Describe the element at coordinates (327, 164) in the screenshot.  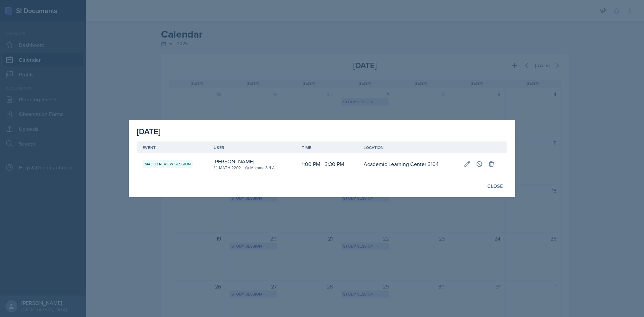
I see `td: 1:00 PM - 3:30 PM` at that location.